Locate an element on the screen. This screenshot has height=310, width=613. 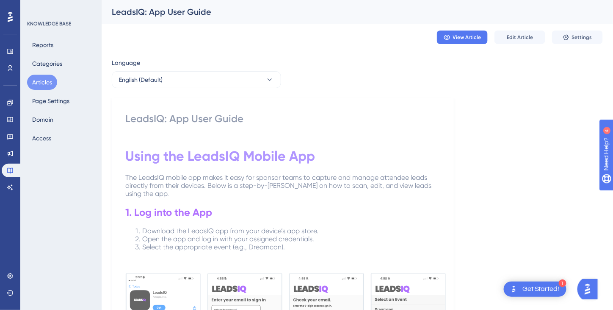
span: Download the LeadsIQ app from your device’s app store. is located at coordinates (230, 230).